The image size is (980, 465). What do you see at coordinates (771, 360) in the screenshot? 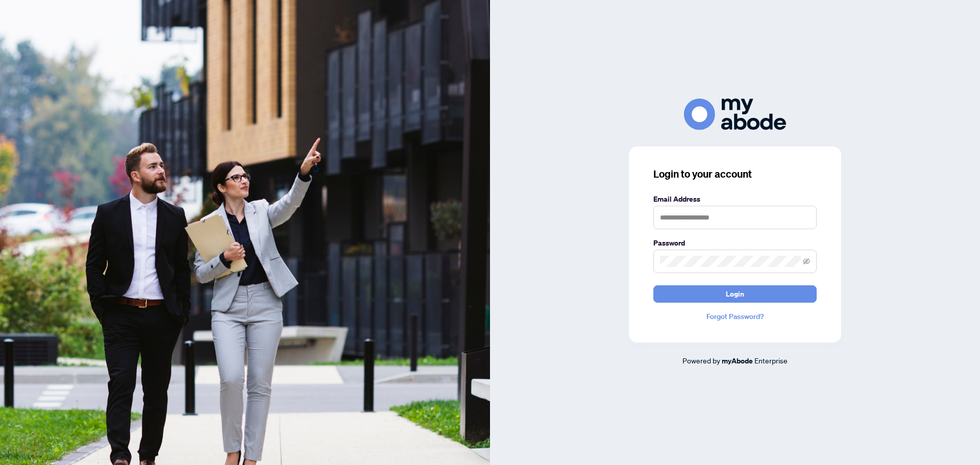
I see `span: Enterprise` at bounding box center [771, 360].